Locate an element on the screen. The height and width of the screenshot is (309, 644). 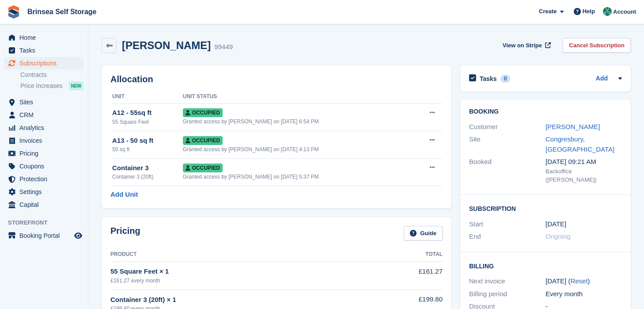
th: Unit Status is located at coordinates (297, 97).